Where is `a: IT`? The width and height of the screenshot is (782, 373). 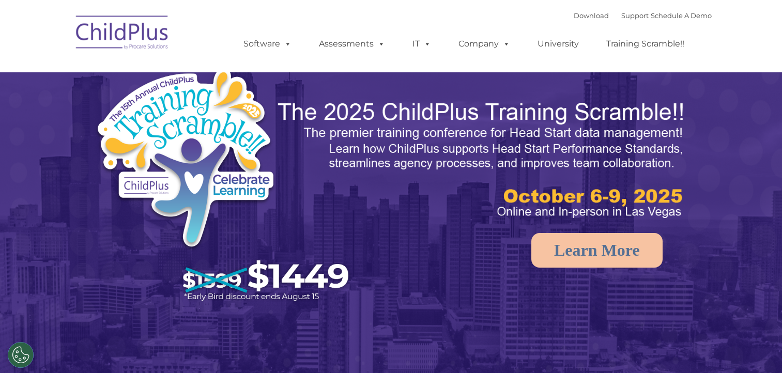 a: IT is located at coordinates (422, 44).